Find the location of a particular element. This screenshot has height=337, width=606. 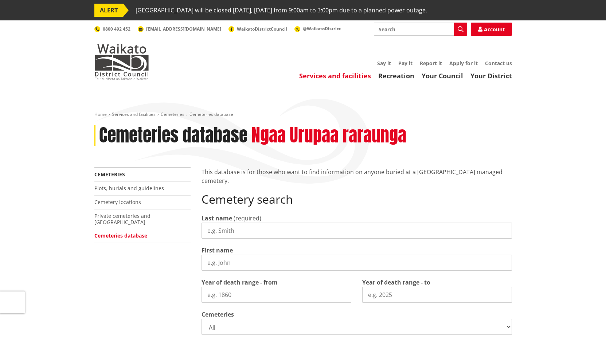

span: ALERT is located at coordinates (109, 10).